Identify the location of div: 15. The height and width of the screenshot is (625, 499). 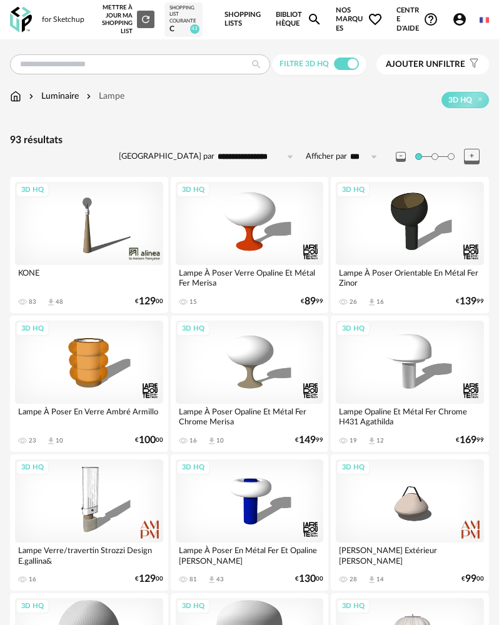
(193, 302).